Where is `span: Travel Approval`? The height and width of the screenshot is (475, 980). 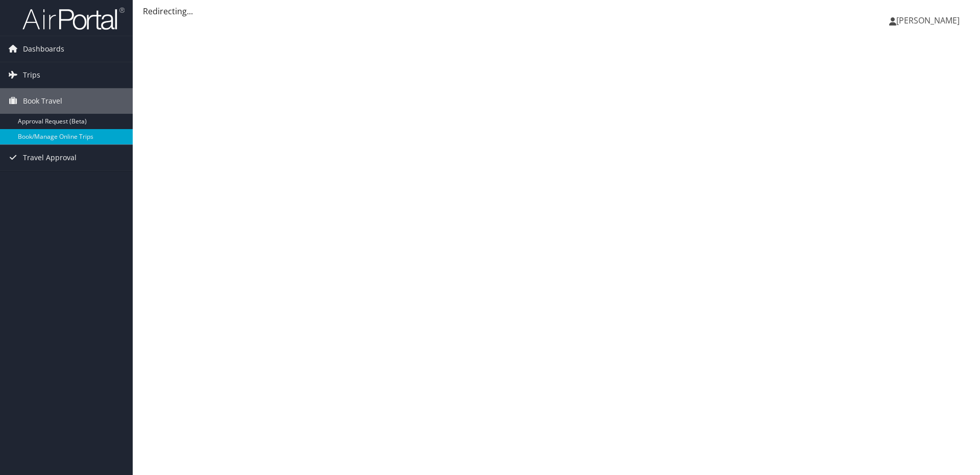
span: Travel Approval is located at coordinates (50, 158).